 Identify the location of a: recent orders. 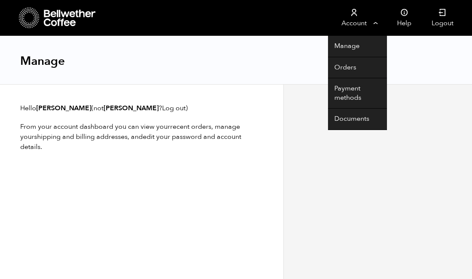
(191, 127).